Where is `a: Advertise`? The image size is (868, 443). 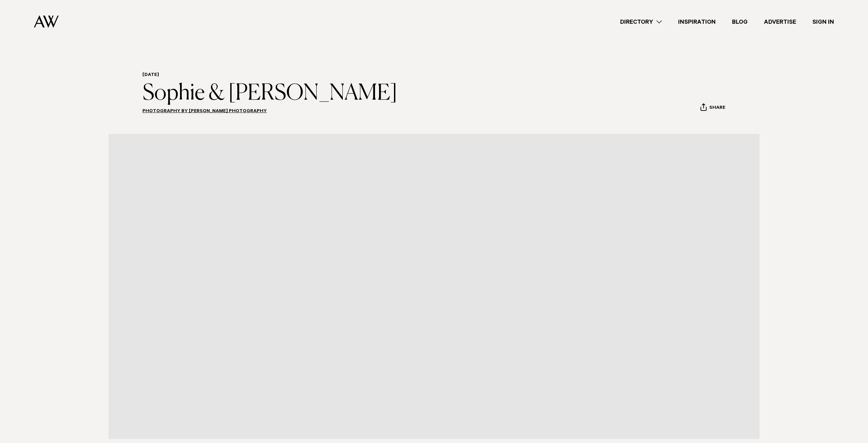 a: Advertise is located at coordinates (780, 21).